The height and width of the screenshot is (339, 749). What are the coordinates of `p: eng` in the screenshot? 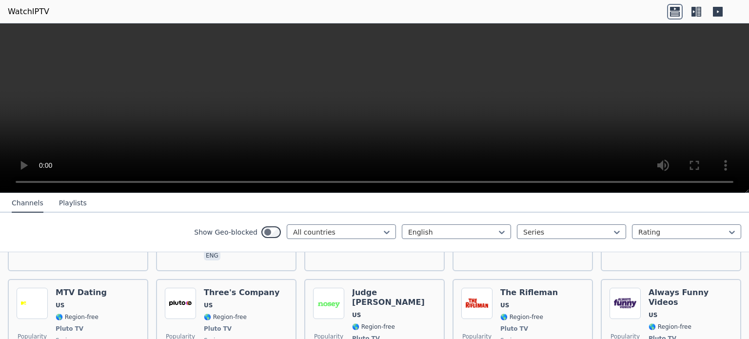 It's located at (212, 255).